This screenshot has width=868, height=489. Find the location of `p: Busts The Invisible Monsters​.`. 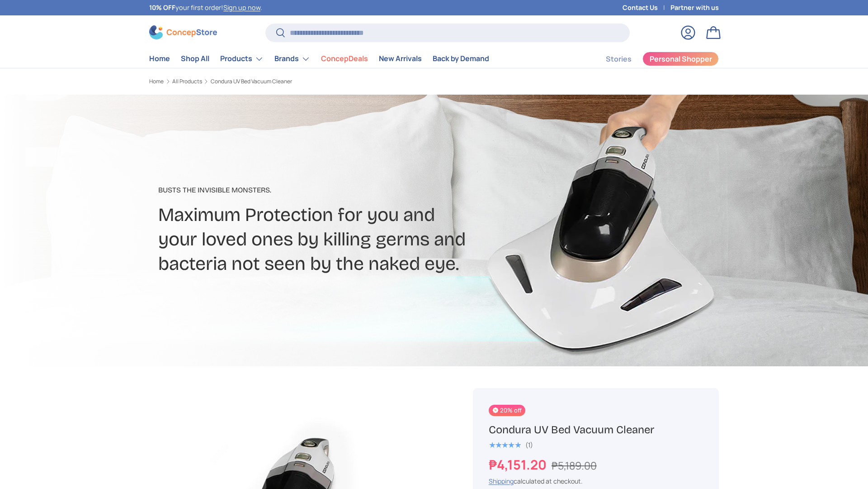

p: Busts The Invisible Monsters​. is located at coordinates (332, 190).